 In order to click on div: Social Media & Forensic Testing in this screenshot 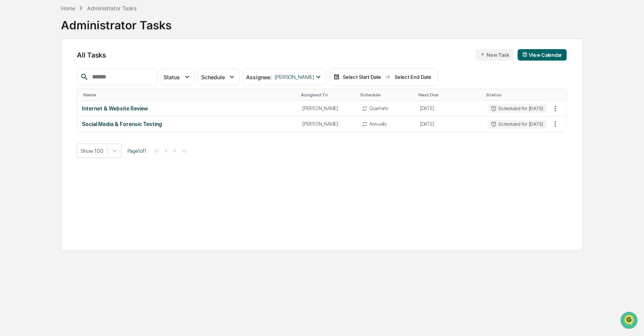, I will do `click(188, 124)`.